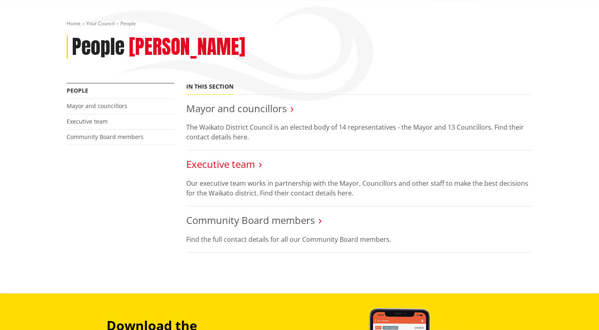 This screenshot has height=330, width=599. I want to click on p: Find the full contact details for all our Community Board members., so click(359, 239).